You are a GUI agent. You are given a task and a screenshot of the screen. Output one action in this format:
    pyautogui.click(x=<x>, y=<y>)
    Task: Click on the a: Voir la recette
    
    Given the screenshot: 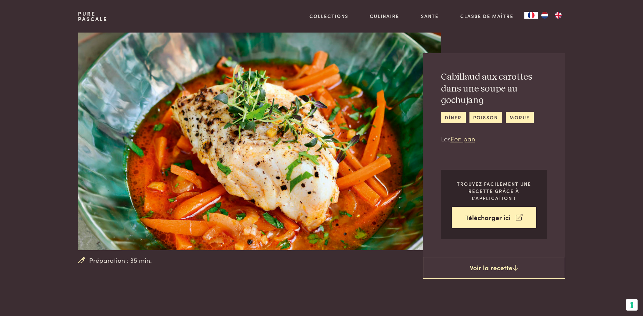 What is the action you would take?
    pyautogui.click(x=494, y=268)
    